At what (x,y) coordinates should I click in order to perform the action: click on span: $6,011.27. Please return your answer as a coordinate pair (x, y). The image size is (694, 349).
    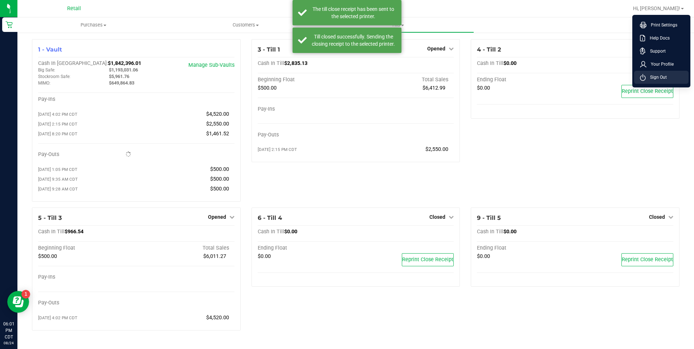
    Looking at the image, I should click on (215, 256).